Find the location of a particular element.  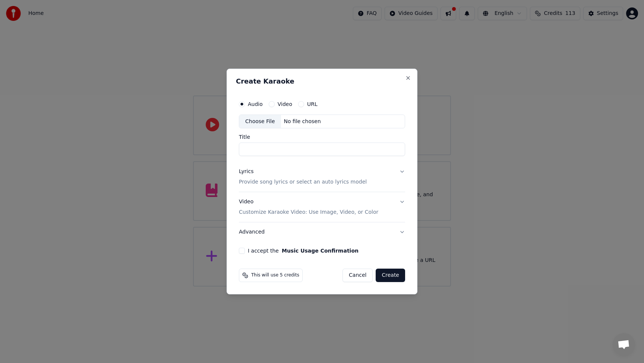

div: Lyrics is located at coordinates (246, 172).